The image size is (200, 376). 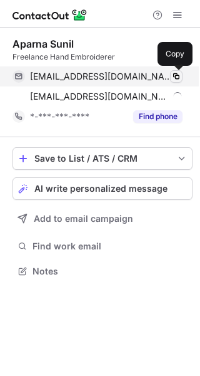 What do you see at coordinates (83, 219) in the screenshot?
I see `span: Add to email campaign` at bounding box center [83, 219].